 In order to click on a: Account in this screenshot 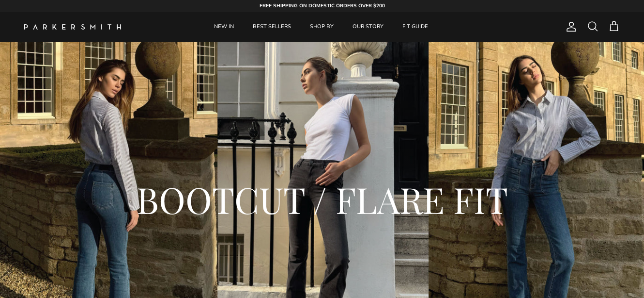, I will do `click(570, 27)`.